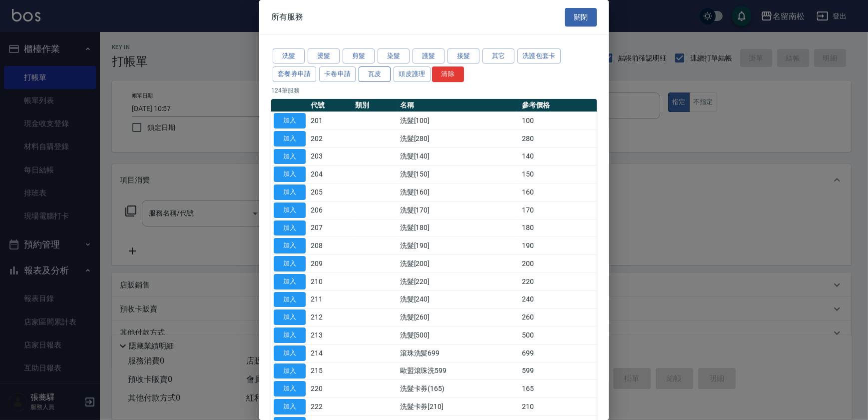 The height and width of the screenshot is (420, 868). Describe the element at coordinates (458, 371) in the screenshot. I see `td: 歐盟滾珠洗599` at that location.